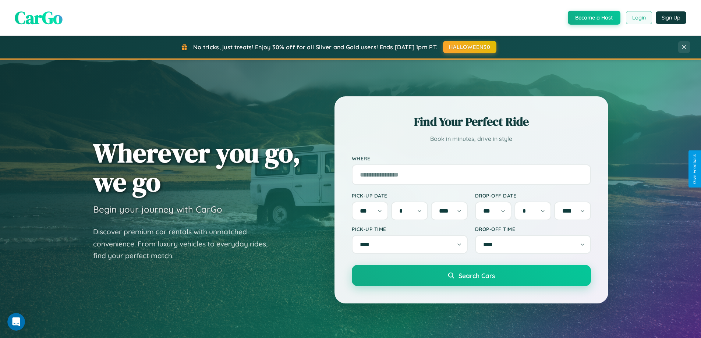  What do you see at coordinates (158, 209) in the screenshot?
I see `h3: Begin your journey with CarGo` at bounding box center [158, 209].